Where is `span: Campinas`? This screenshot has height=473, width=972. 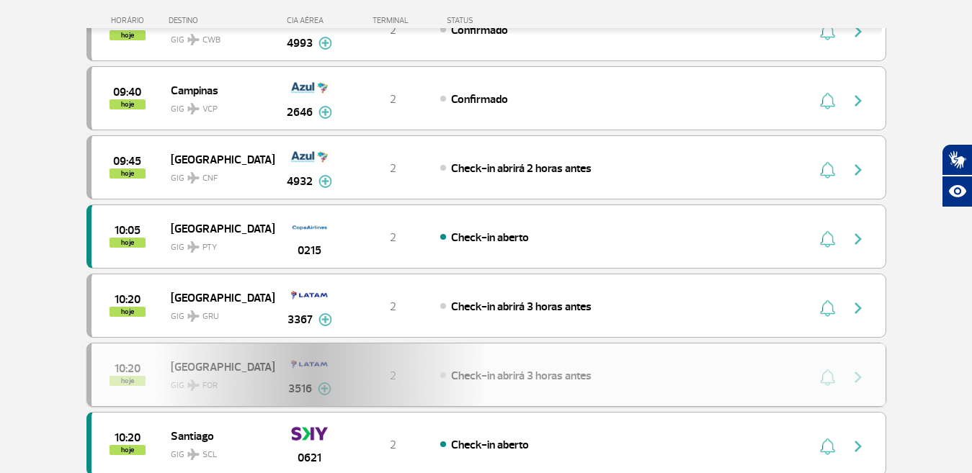 span: Campinas is located at coordinates (217, 90).